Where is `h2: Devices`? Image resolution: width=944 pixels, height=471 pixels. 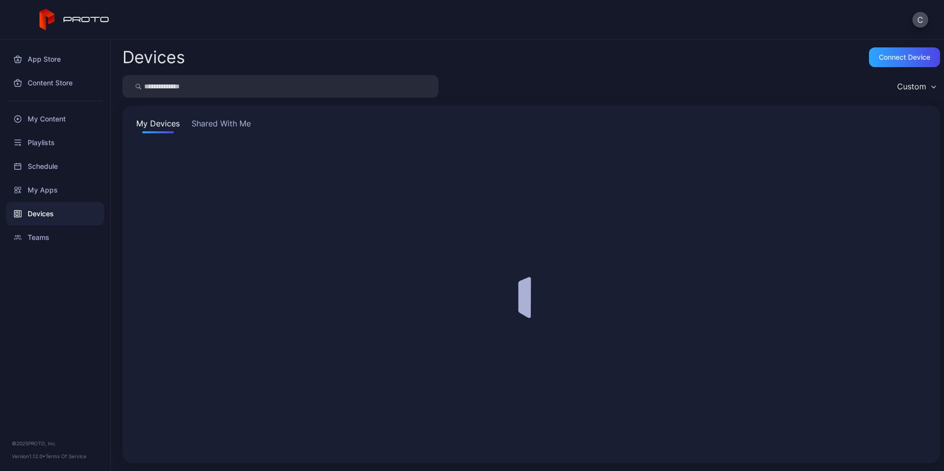 h2: Devices is located at coordinates (154, 57).